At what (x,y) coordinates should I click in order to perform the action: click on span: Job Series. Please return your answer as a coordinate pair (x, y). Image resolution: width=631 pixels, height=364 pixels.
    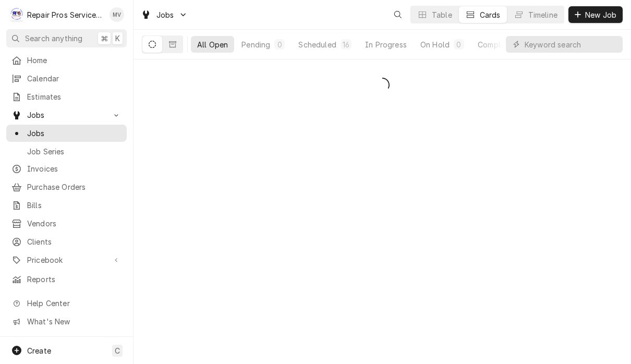
    Looking at the image, I should click on (74, 151).